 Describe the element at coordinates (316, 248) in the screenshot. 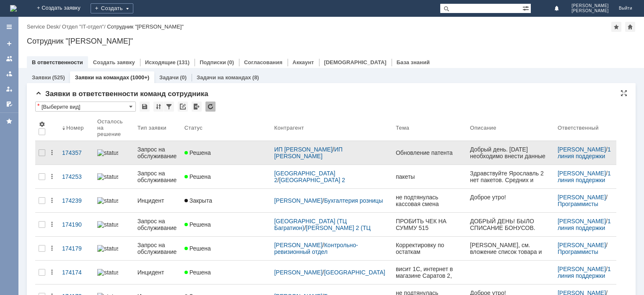

I see `a: Контрольно-ревизионный отдел` at that location.